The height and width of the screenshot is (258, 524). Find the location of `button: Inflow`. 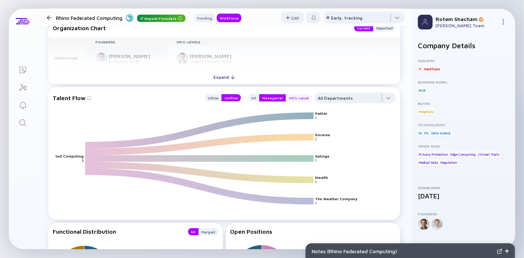

button: Inflow is located at coordinates (213, 98).